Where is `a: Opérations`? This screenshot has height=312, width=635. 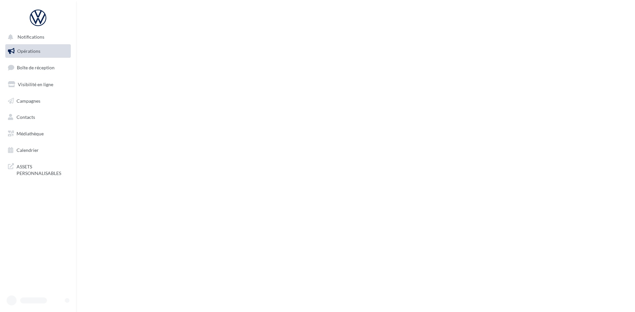
a: Opérations is located at coordinates (38, 51).